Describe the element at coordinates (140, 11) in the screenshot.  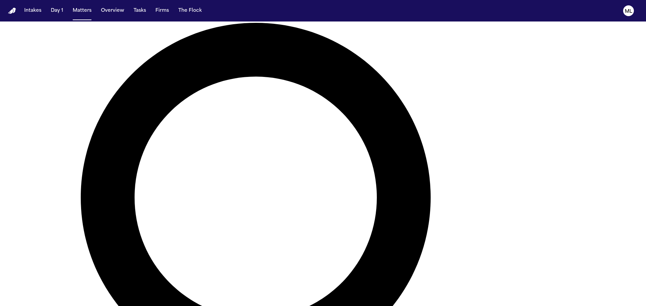
I see `button: Tasks` at that location.